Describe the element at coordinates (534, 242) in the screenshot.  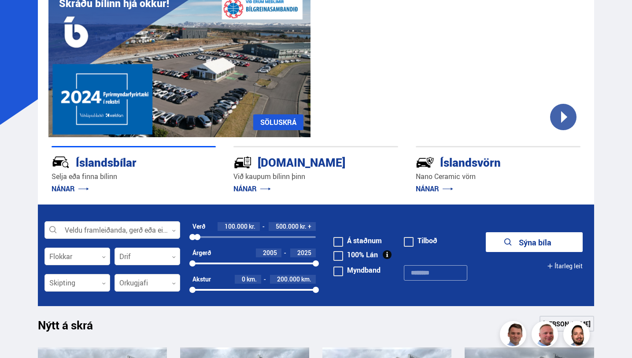
I see `button: Sýna bíla` at that location.